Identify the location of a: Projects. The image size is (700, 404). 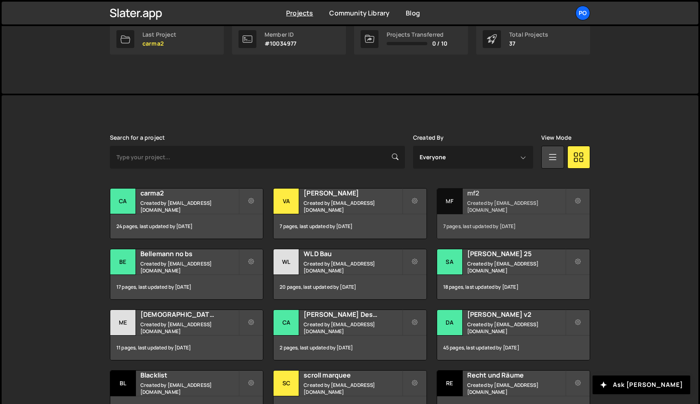
(300, 13).